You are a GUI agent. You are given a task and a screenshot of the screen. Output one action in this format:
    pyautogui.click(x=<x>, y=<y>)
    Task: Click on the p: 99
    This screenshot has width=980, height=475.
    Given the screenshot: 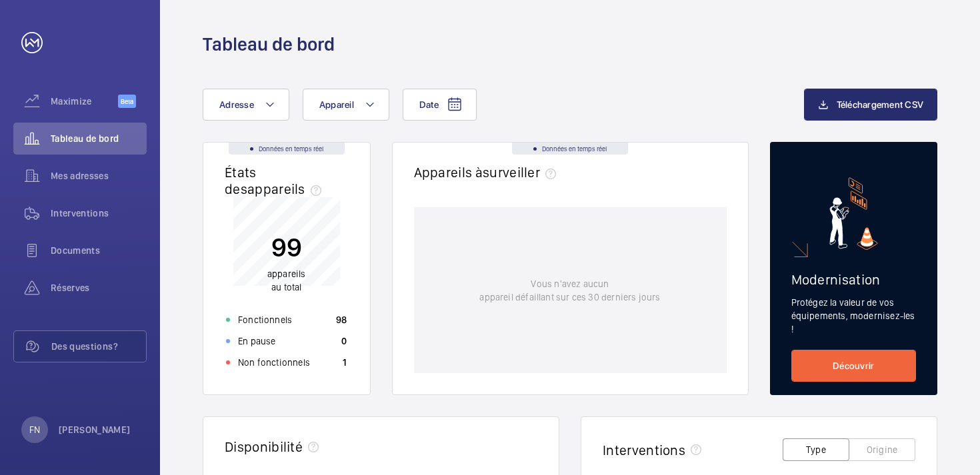 What is the action you would take?
    pyautogui.click(x=287, y=248)
    